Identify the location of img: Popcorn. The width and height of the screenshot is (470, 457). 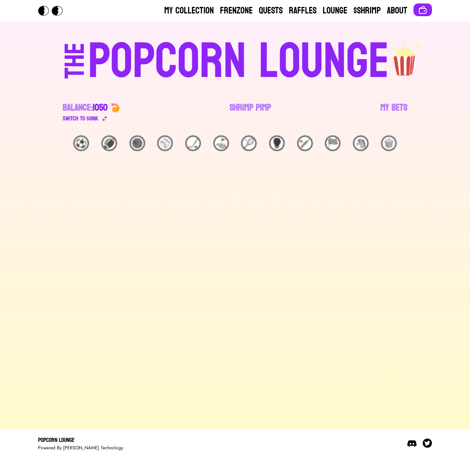
(53, 11).